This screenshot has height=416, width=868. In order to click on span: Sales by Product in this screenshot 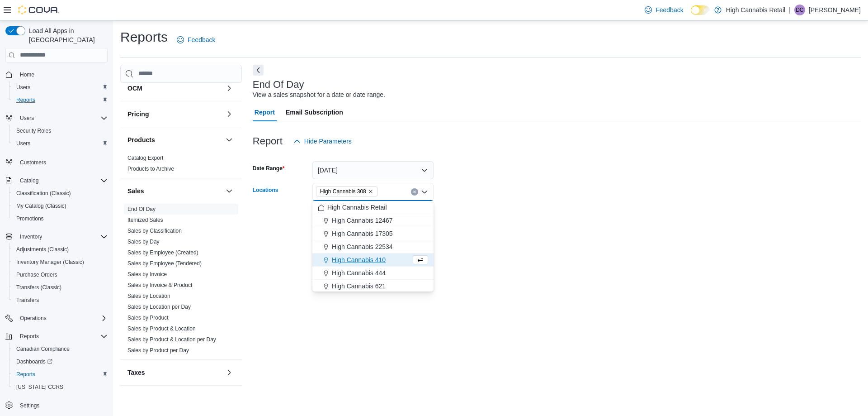, I will do `click(148, 318)`.